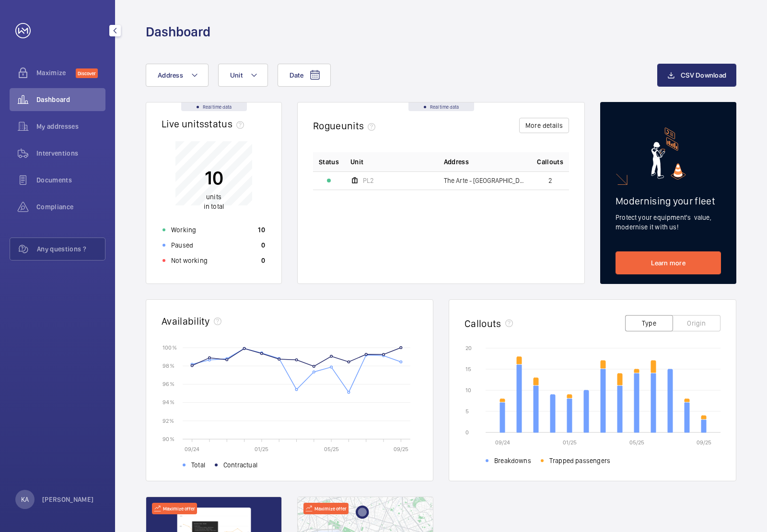  What do you see at coordinates (71, 207) in the screenshot?
I see `span: Compliance` at bounding box center [71, 207].